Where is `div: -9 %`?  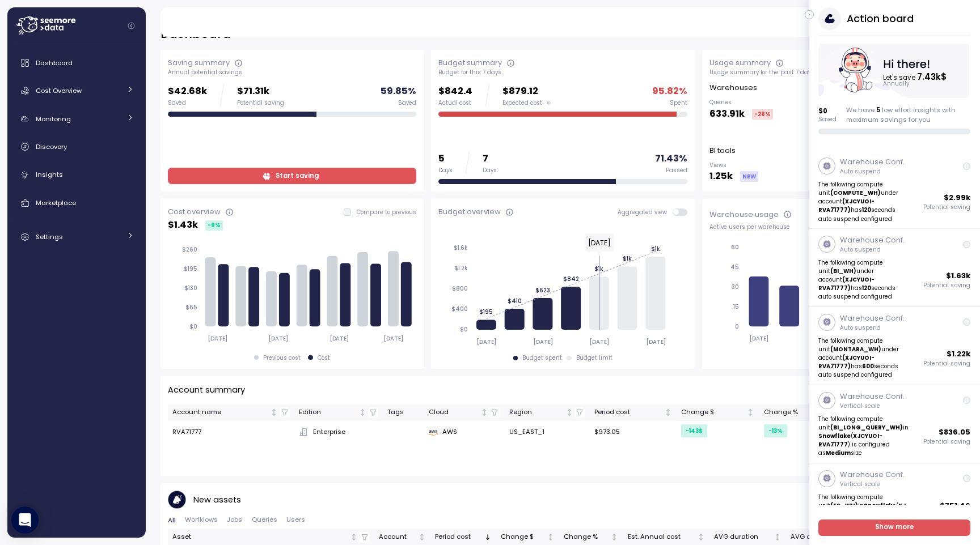
div: -9 % is located at coordinates (214, 225).